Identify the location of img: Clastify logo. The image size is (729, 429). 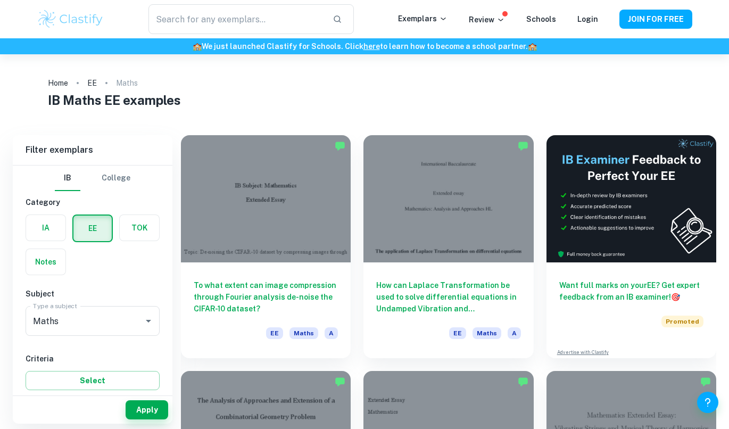
(70, 19).